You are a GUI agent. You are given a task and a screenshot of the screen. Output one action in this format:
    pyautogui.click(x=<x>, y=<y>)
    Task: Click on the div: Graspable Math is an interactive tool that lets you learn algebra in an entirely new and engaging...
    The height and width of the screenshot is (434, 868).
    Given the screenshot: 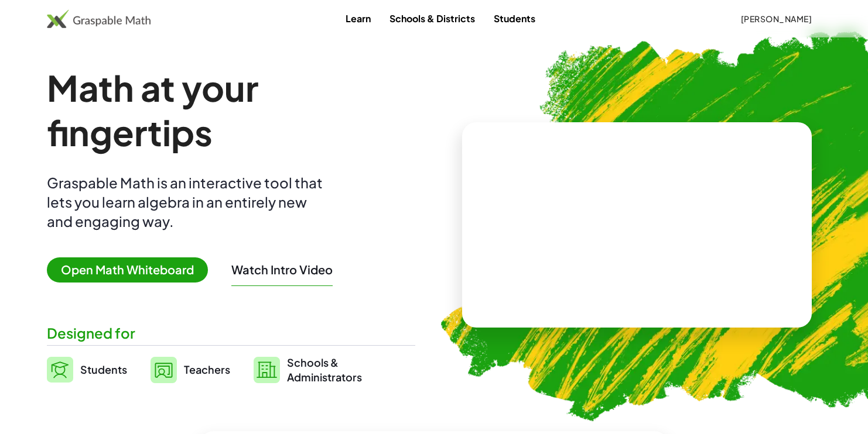 What is the action you would take?
    pyautogui.click(x=188, y=202)
    